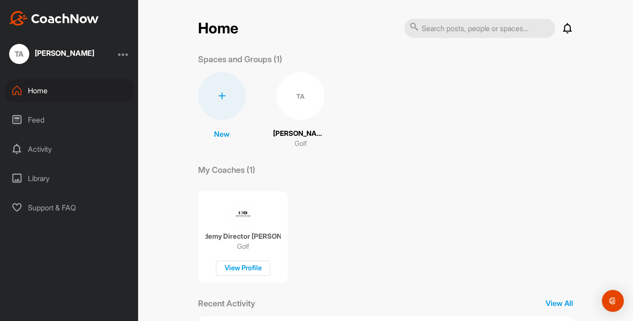 This screenshot has width=633, height=321. I want to click on h2: Home, so click(218, 28).